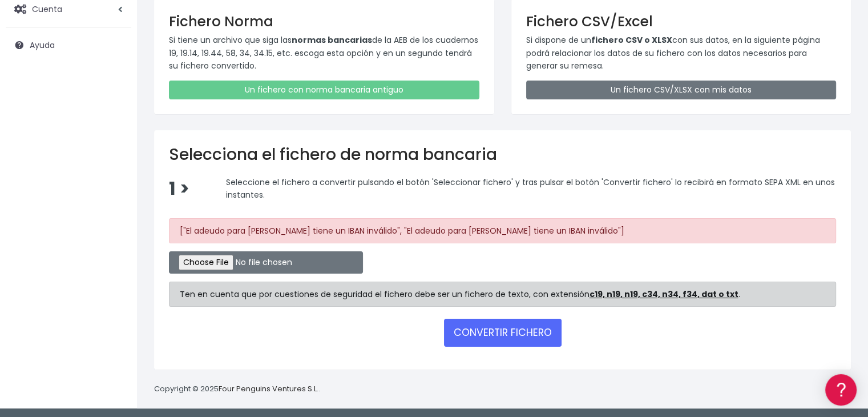  What do you see at coordinates (331, 40) in the screenshot?
I see `strong: normas bancarias` at bounding box center [331, 40].